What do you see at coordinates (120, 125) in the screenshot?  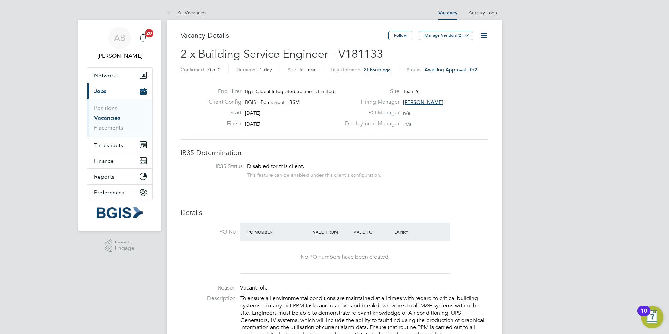 I see `nav: Main navigation` at bounding box center [120, 125].